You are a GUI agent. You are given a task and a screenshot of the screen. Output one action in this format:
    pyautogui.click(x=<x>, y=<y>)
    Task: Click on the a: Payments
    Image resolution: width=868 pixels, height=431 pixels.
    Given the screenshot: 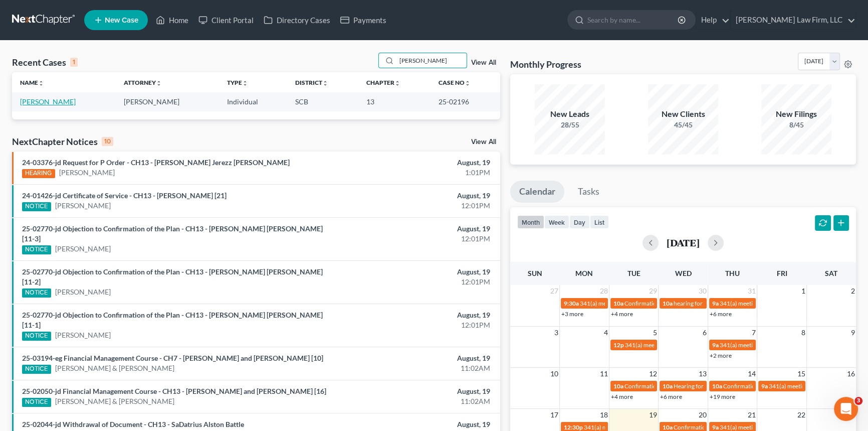 What is the action you would take?
    pyautogui.click(x=364, y=20)
    